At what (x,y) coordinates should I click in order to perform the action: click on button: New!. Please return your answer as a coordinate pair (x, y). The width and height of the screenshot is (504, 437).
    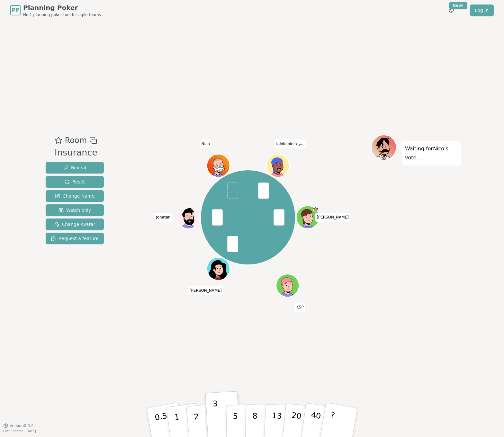
    Looking at the image, I should click on (452, 10).